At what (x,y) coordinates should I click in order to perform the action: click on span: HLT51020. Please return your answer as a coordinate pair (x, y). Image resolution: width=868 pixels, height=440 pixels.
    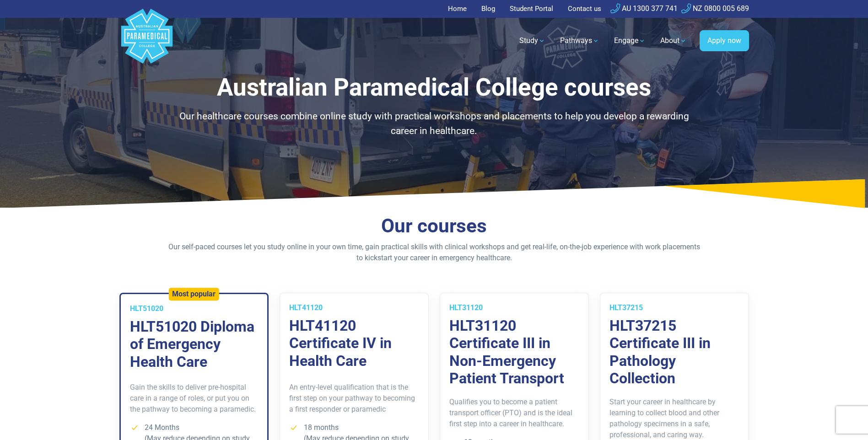
    Looking at the image, I should click on (146, 308).